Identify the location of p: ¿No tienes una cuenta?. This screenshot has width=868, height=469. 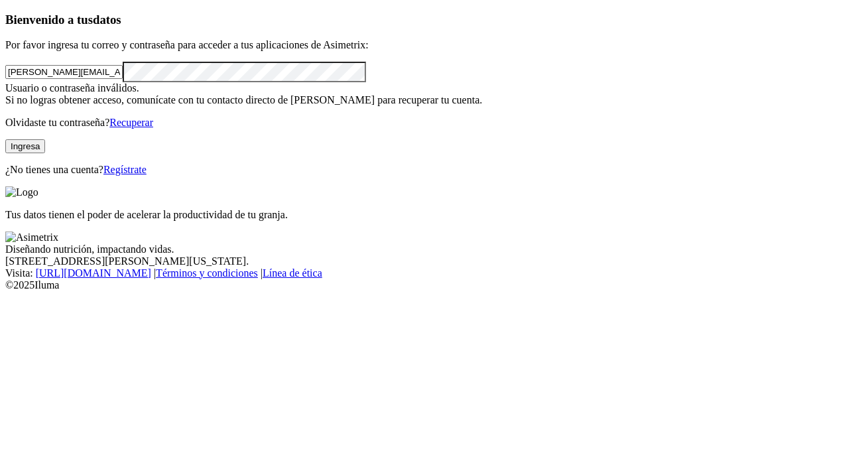
(434, 170).